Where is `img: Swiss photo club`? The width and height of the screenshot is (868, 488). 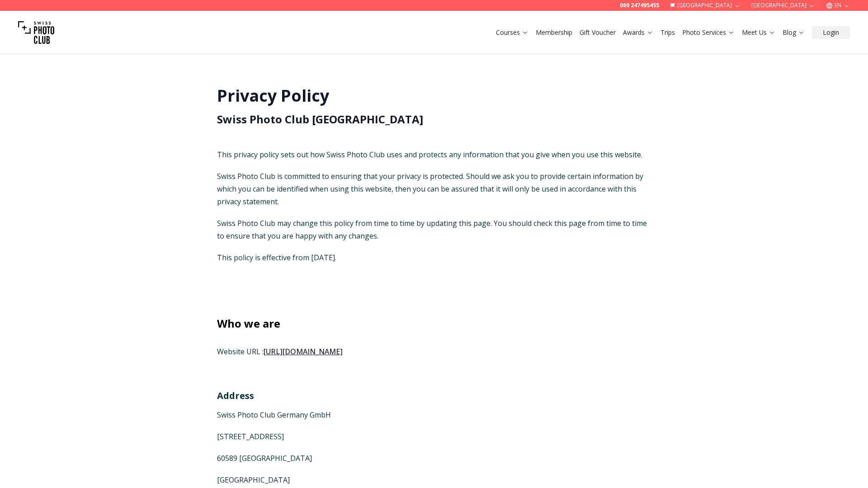
img: Swiss photo club is located at coordinates (36, 32).